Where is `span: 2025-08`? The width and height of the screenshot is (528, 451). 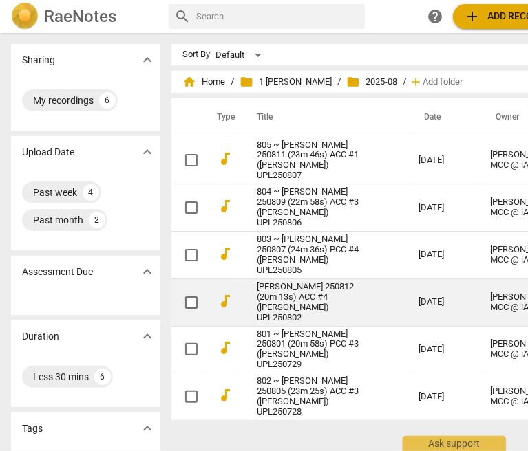
span: 2025-08 is located at coordinates (372, 82).